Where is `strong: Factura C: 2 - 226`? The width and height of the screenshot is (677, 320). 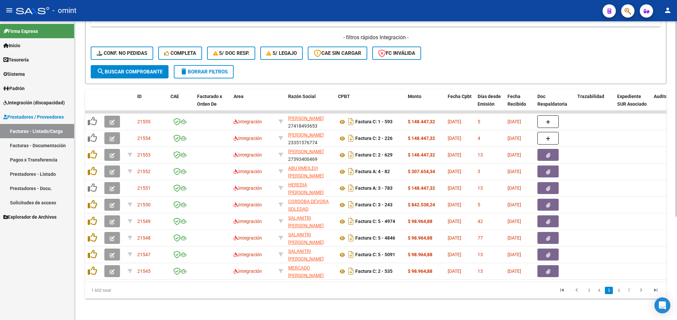
strong: Factura C: 2 - 226 is located at coordinates (374, 139).